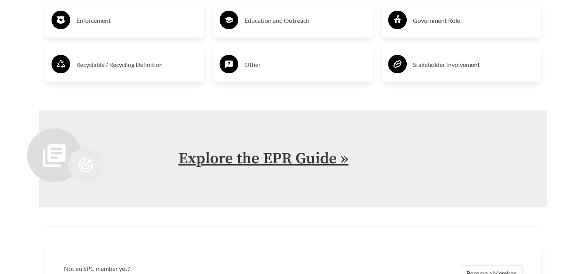  What do you see at coordinates (305, 21) in the screenshot?
I see `h3: Education and Outreach` at bounding box center [305, 21].